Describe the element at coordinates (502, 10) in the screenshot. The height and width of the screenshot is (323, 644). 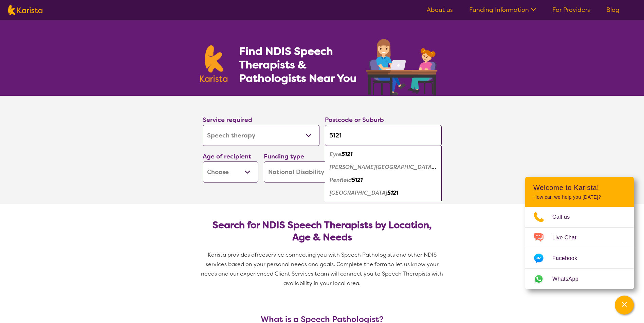
I see `a: Funding Information` at that location.